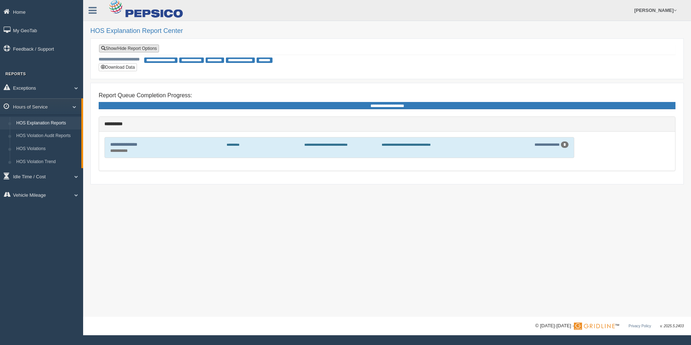 This screenshot has height=345, width=691. I want to click on h2: HOS Explanation Report Center, so click(387, 31).